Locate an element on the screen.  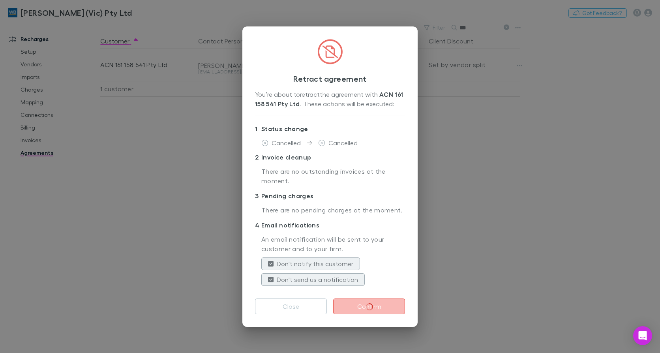
div: 4 is located at coordinates (258, 225).